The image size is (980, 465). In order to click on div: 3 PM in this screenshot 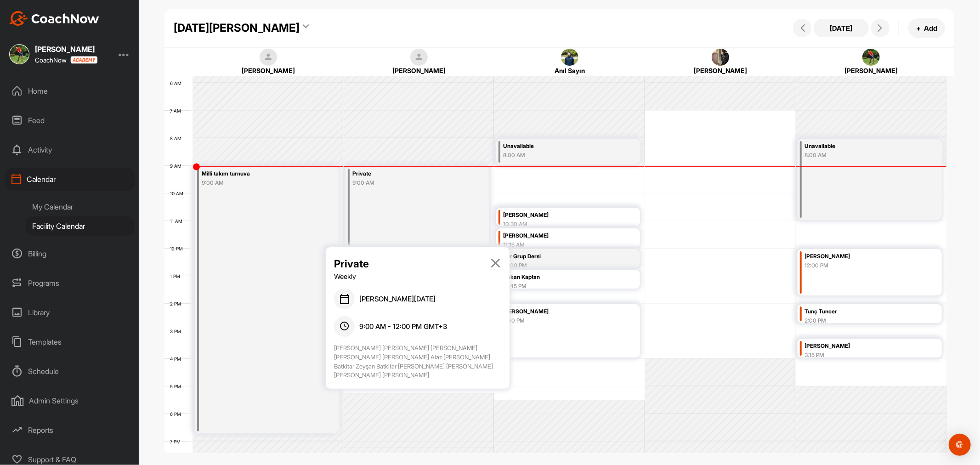, I will do `click(177, 331)`.